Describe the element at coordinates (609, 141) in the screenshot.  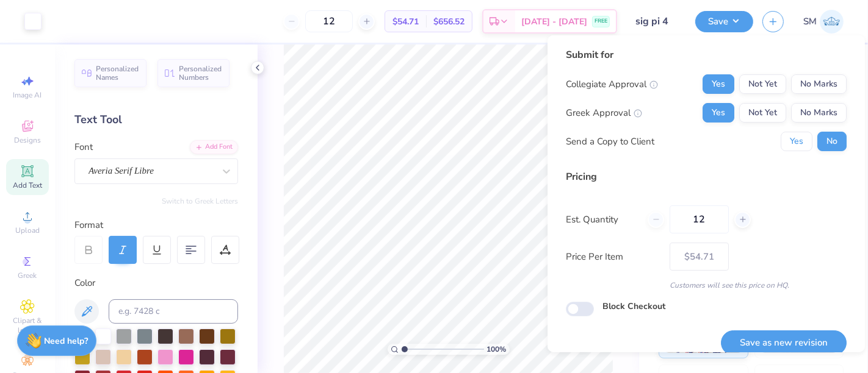
I see `div: Send a Copy to Client` at that location.